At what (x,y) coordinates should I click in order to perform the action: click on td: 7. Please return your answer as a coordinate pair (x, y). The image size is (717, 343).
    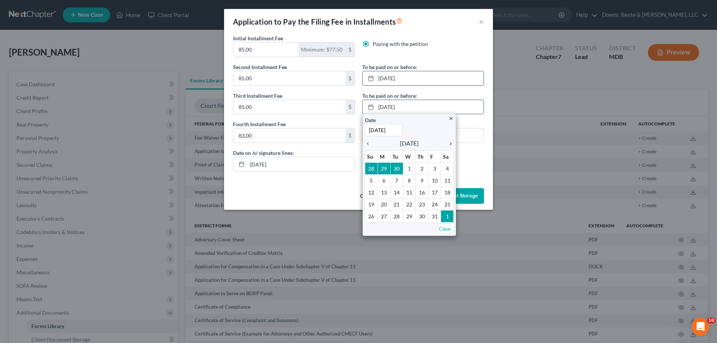
    Looking at the image, I should click on (397, 181).